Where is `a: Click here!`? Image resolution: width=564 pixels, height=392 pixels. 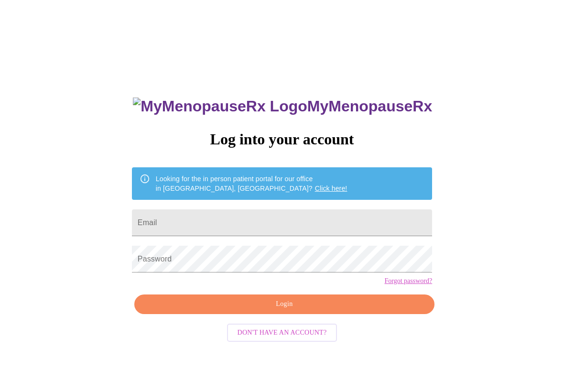 a: Click here! is located at coordinates (331, 188).